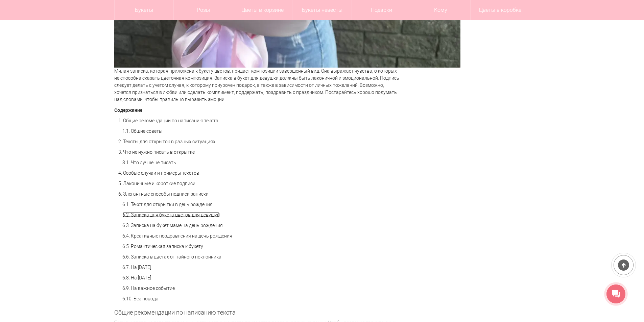 Image resolution: width=644 pixels, height=322 pixels. Describe the element at coordinates (143, 131) in the screenshot. I see `a: 1.1. Общие советы` at that location.